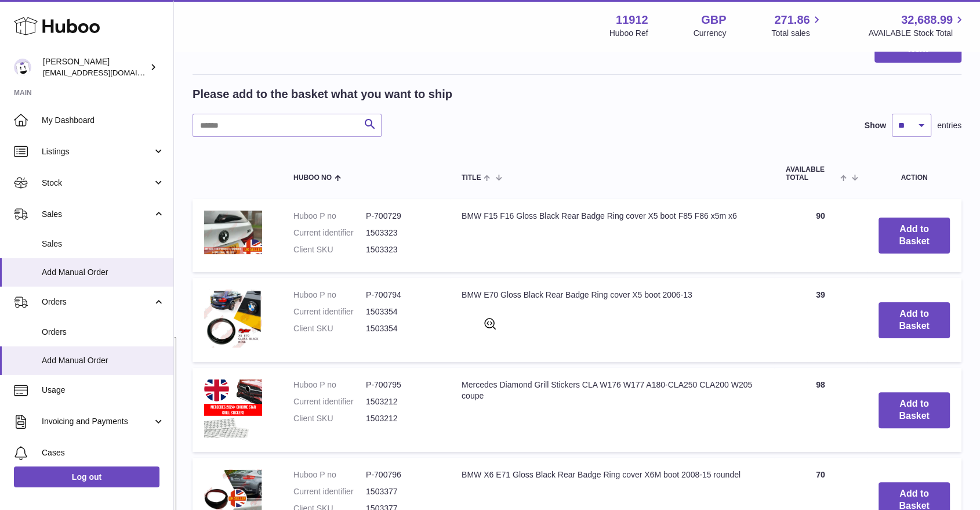  What do you see at coordinates (233, 232) in the screenshot?
I see `img: BMW F15 F16 Gloss Black Rear Badge Ring cover X5 boot F85 F86 x5m x6` at bounding box center [233, 232].